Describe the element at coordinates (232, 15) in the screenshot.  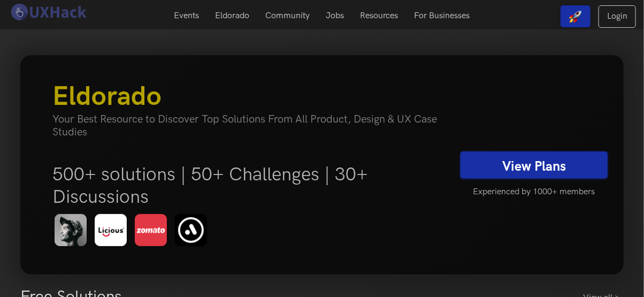
I see `a: Eldorado` at that location.